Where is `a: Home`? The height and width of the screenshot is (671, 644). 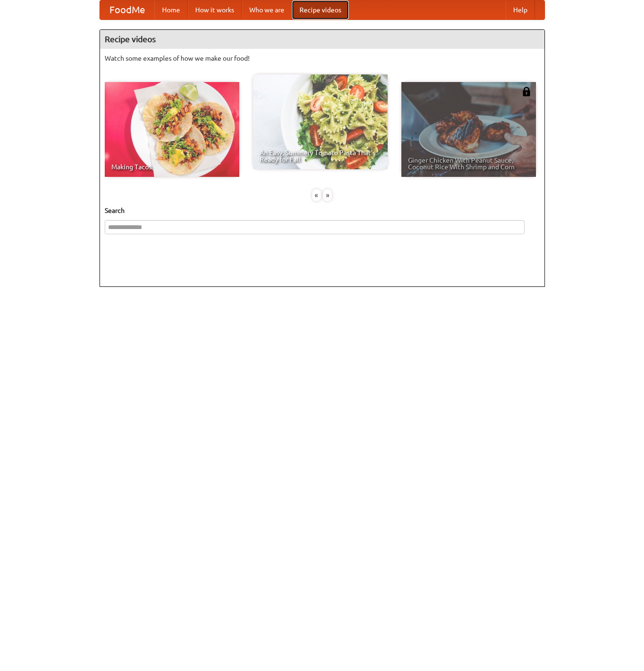
a: Home is located at coordinates (171, 10).